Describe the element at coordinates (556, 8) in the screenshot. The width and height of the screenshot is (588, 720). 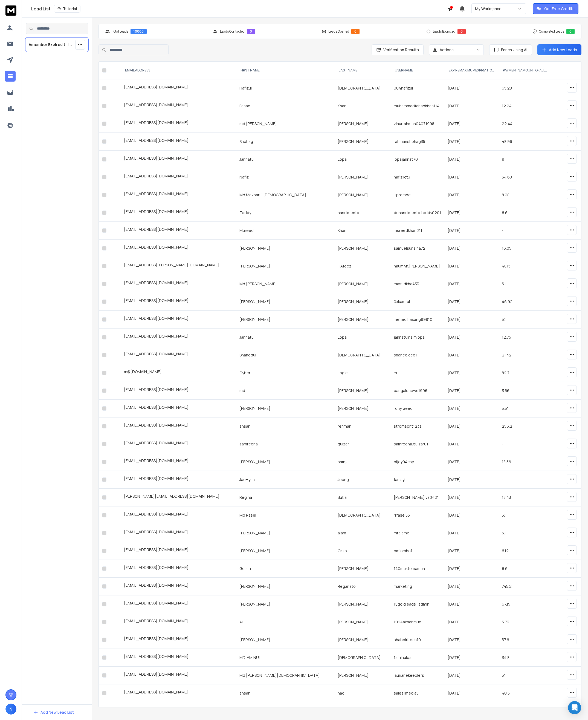
I see `button: Get Free Credits` at that location.